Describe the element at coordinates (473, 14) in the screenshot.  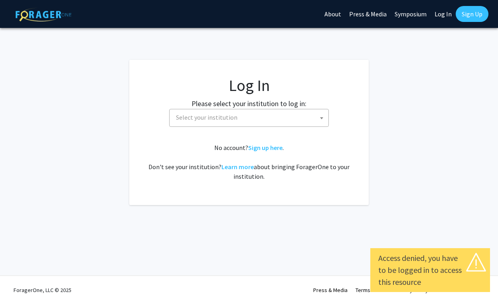
I see `a: Sign Up` at that location.